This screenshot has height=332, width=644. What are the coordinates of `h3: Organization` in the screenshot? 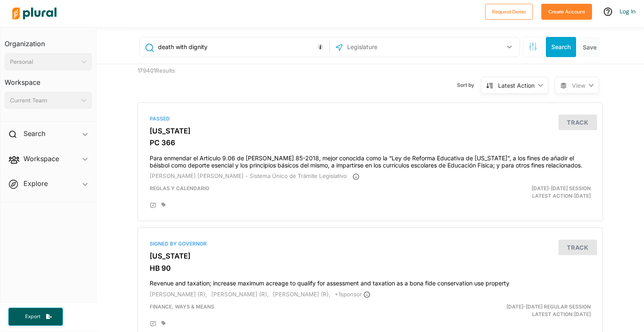 It's located at (48, 40).